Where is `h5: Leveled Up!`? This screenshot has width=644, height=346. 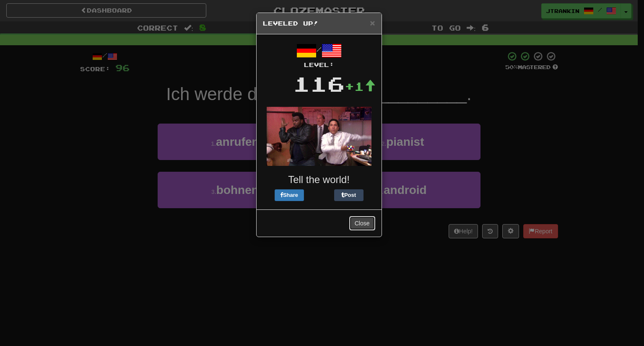
h5: Leveled Up! is located at coordinates (319, 24).